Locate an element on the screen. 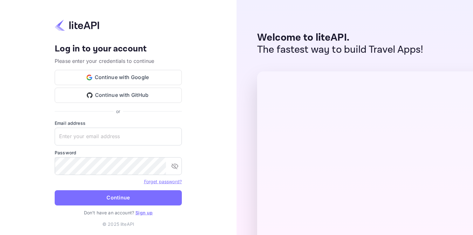  a: Forget password? is located at coordinates (163, 181).